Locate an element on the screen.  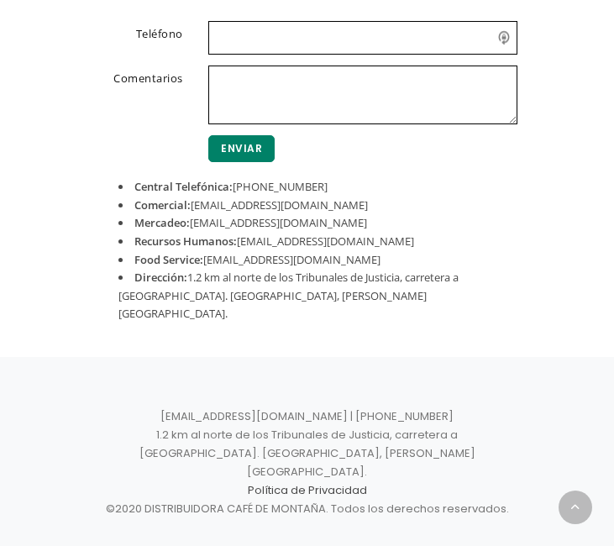
strong: Recursos Humanos: is located at coordinates (186, 241).